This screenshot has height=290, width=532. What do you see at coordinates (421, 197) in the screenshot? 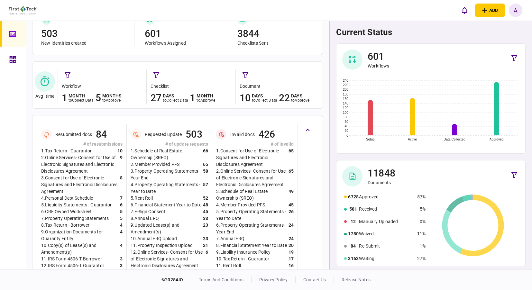
I see `div: 57%` at bounding box center [421, 197].